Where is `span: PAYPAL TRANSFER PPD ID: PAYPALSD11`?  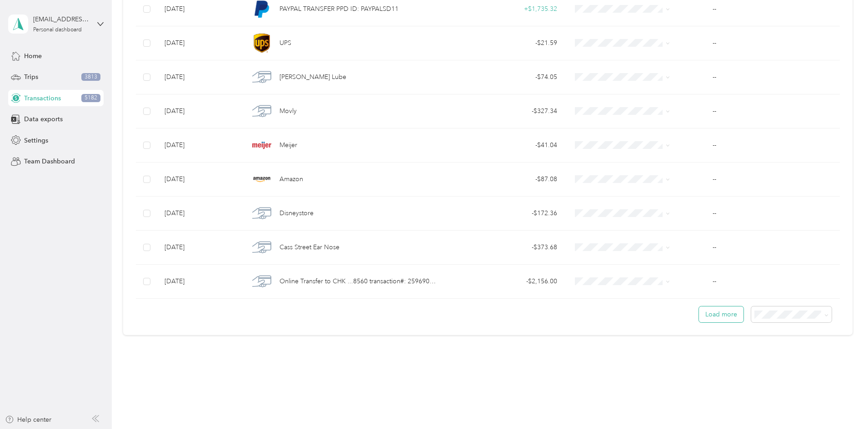 span: PAYPAL TRANSFER PPD ID: PAYPALSD11 is located at coordinates (339, 9).